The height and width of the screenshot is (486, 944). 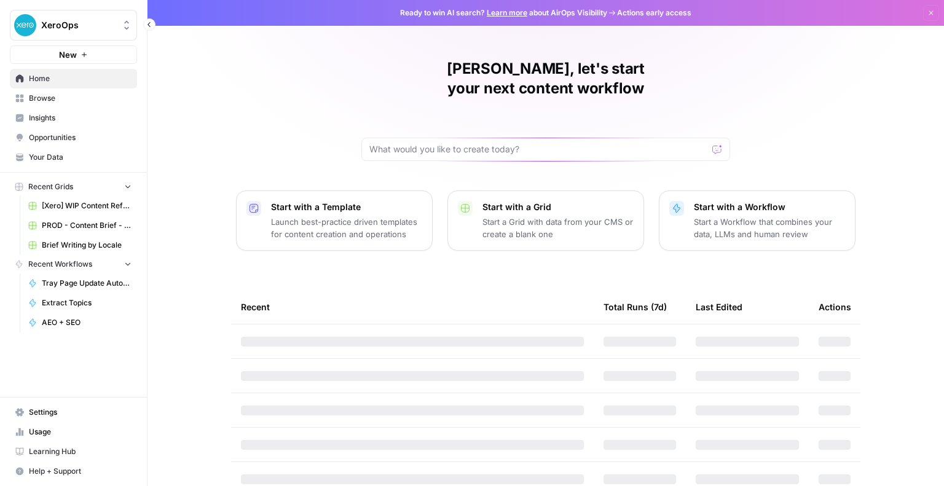 What do you see at coordinates (80, 432) in the screenshot?
I see `span: Usage` at bounding box center [80, 432].